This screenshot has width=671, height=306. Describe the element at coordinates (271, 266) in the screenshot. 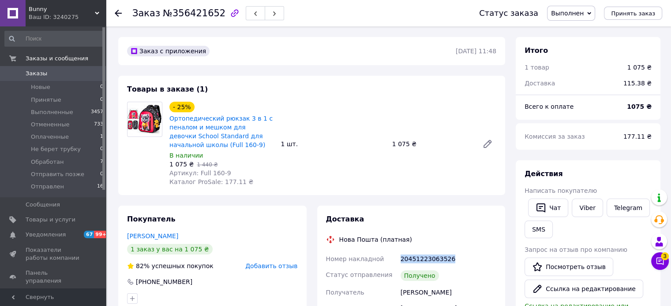

I see `span: Добавить отзыв` at that location.